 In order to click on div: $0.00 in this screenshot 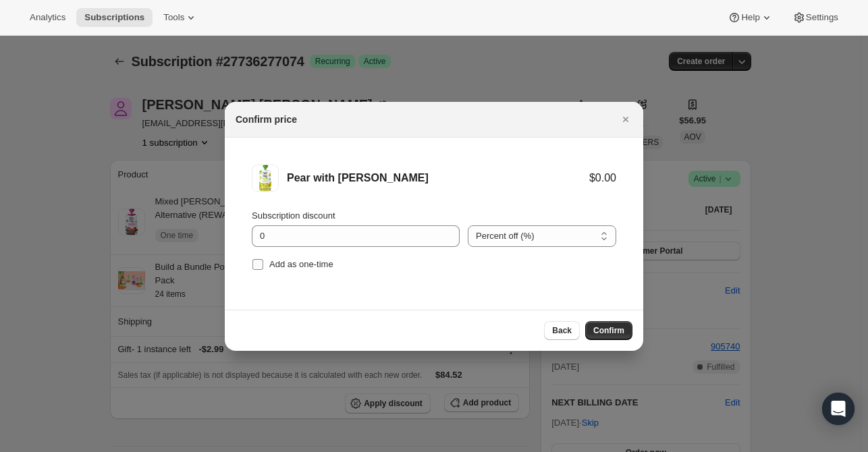, I will do `click(603, 178)`.